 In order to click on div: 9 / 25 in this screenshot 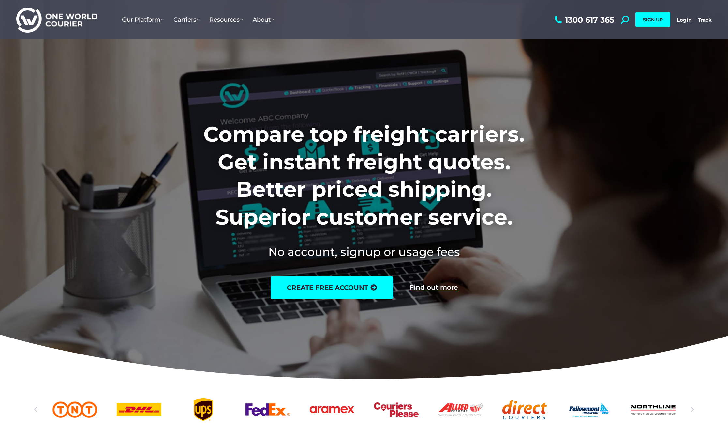, I will do `click(525, 409)`.